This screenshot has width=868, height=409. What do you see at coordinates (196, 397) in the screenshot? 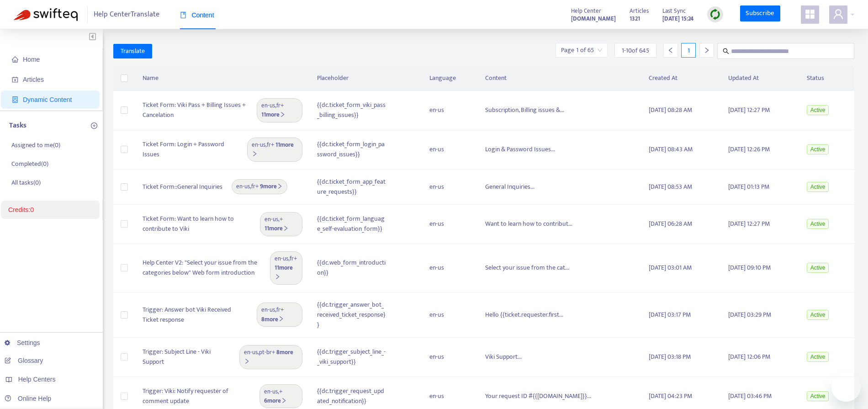
I see `span: Trigger: Viki: Notify requester of comment update` at bounding box center [196, 397].